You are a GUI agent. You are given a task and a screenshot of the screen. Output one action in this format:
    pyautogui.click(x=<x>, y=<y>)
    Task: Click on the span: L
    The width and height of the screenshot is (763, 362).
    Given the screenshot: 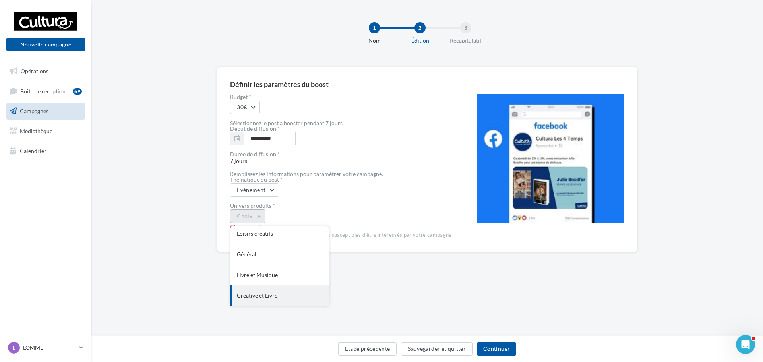 What is the action you would take?
    pyautogui.click(x=14, y=348)
    